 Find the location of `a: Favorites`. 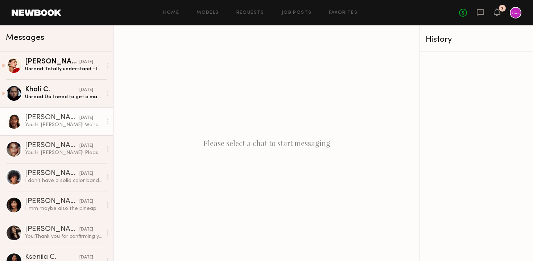

a: Favorites is located at coordinates (343, 13).